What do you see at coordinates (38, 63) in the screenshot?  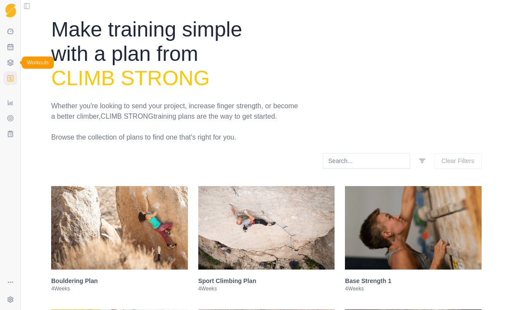 I see `div: Workouts` at bounding box center [38, 63].